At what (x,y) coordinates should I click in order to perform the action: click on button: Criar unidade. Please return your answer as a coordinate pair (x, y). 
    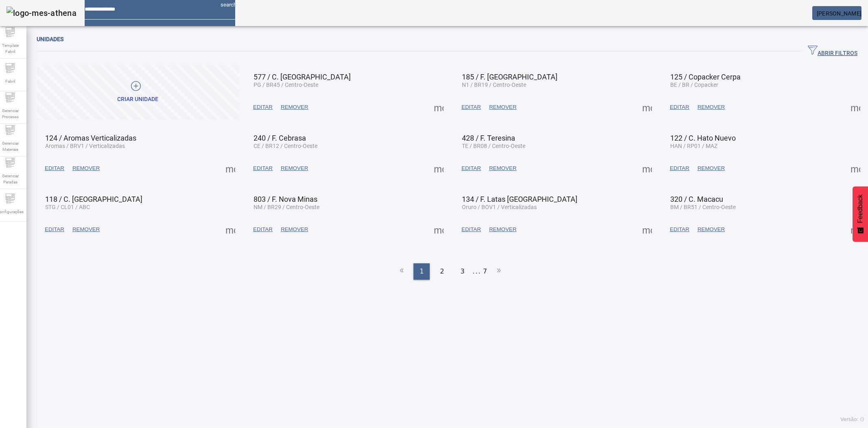
    Looking at the image, I should click on (138, 92).